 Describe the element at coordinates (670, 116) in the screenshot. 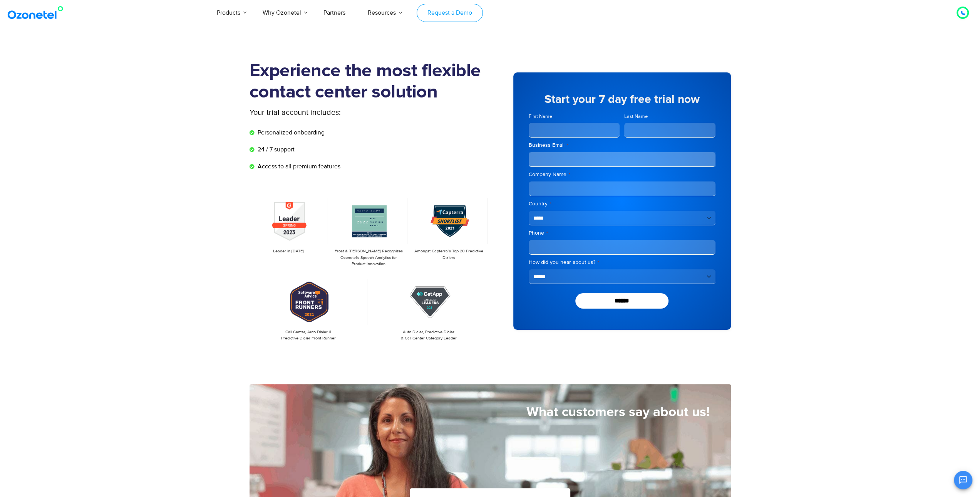

I see `label: Last Name` at that location.